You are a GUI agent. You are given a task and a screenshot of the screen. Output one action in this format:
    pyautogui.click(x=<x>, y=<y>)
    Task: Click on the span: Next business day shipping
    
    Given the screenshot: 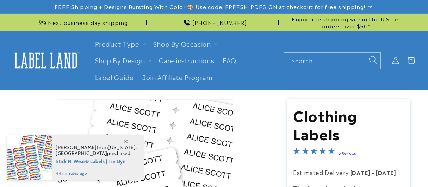 What is the action you would take?
    pyautogui.click(x=88, y=23)
    